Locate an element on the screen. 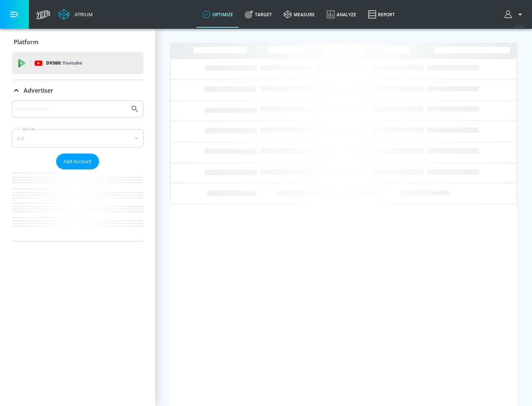  p: Advertiser is located at coordinates (38, 90).